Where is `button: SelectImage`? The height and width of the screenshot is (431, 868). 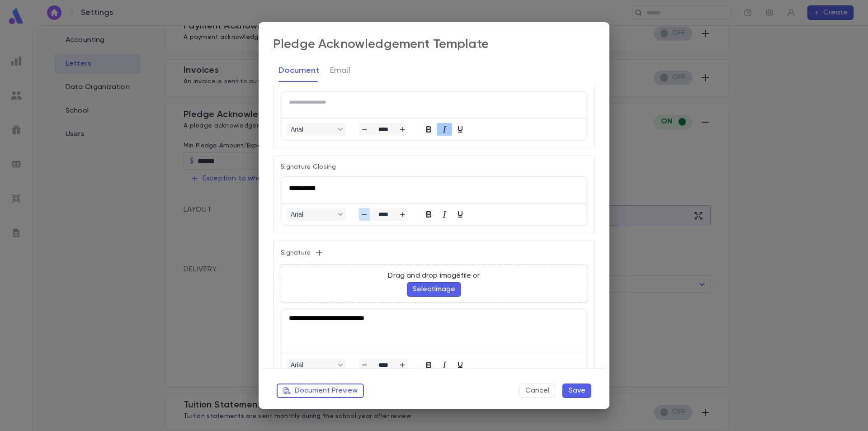
button: SelectImage is located at coordinates (434, 289).